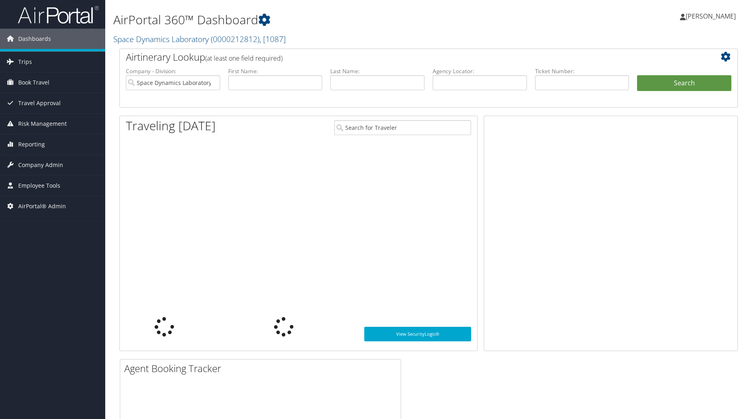  Describe the element at coordinates (418, 334) in the screenshot. I see `a: View SecurityLogic®` at that location.